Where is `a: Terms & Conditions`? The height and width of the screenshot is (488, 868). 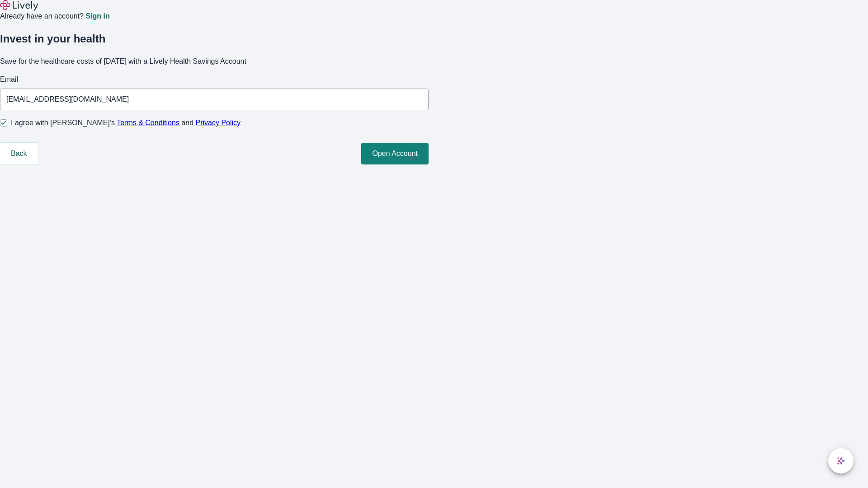
a: Terms & Conditions is located at coordinates (148, 123).